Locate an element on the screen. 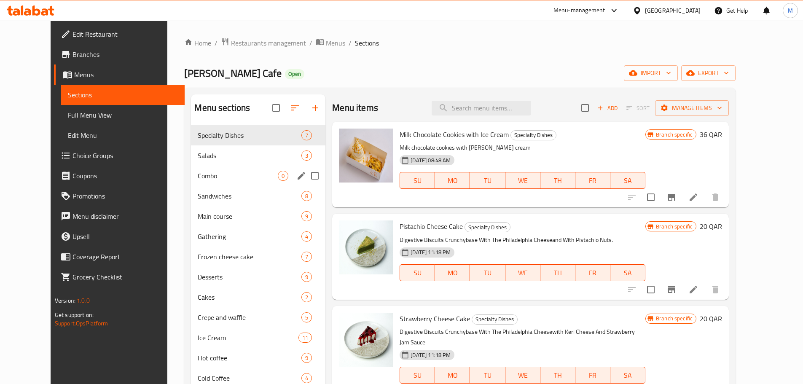 This screenshot has width=803, height=384. span: Combo is located at coordinates (238, 176).